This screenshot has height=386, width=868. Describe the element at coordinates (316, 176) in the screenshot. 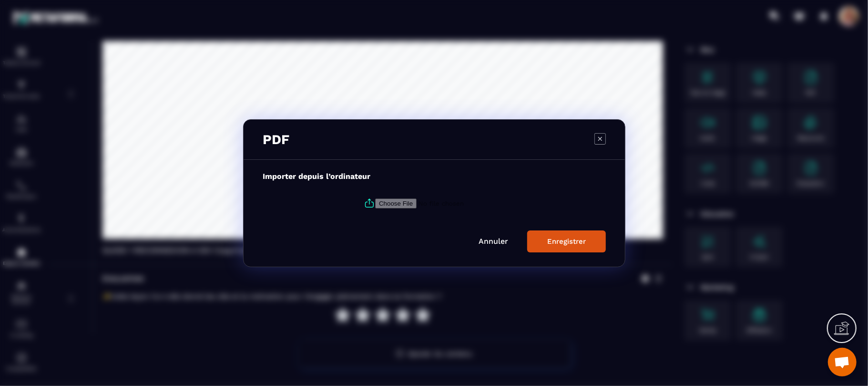

I see `label: Importer depuis l’ordinateur` at that location.